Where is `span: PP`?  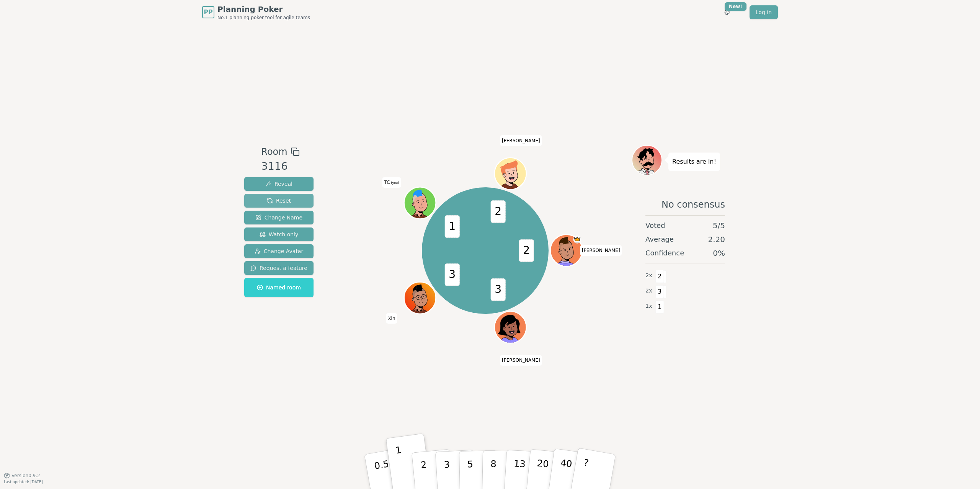 span: PP is located at coordinates (208, 12).